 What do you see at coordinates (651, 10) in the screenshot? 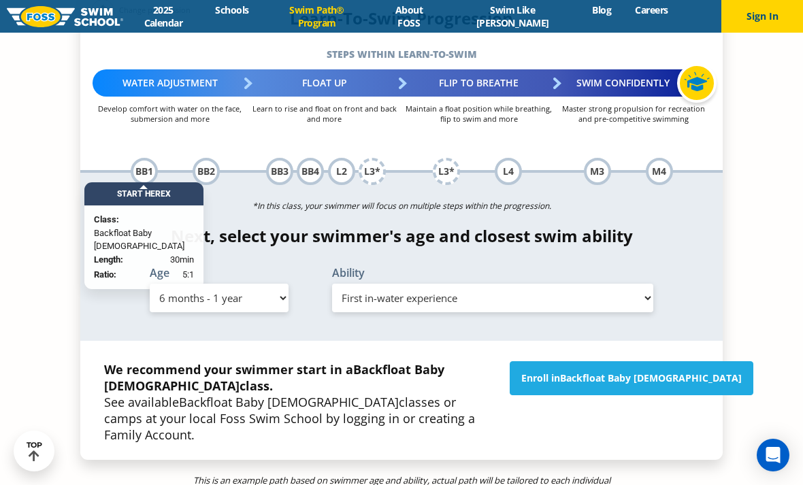
I see `a: Careers` at bounding box center [651, 10].